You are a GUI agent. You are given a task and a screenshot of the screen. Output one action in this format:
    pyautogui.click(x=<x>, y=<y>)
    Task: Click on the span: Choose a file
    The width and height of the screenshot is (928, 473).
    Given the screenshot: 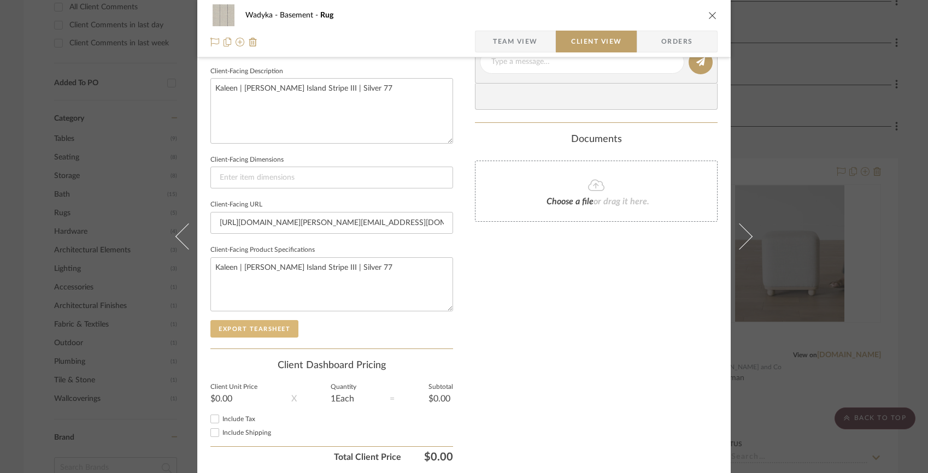 What is the action you would take?
    pyautogui.click(x=570, y=202)
    